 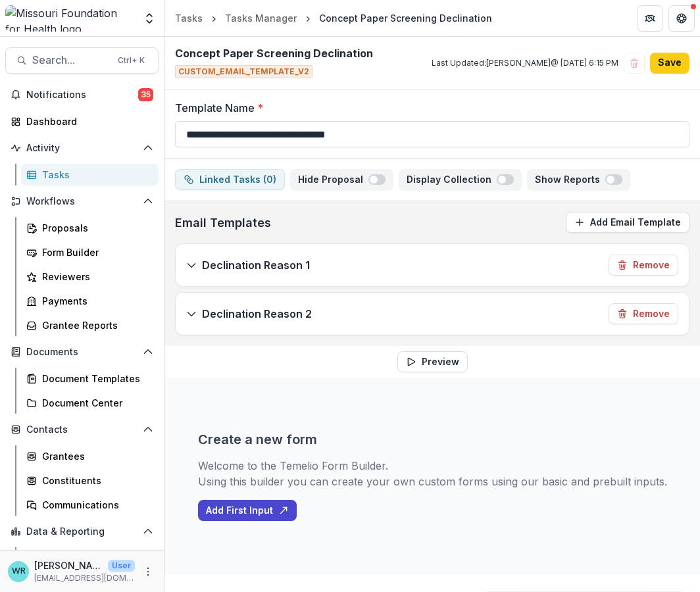 What do you see at coordinates (95, 277) in the screenshot?
I see `div: Reviewers` at bounding box center [95, 277].